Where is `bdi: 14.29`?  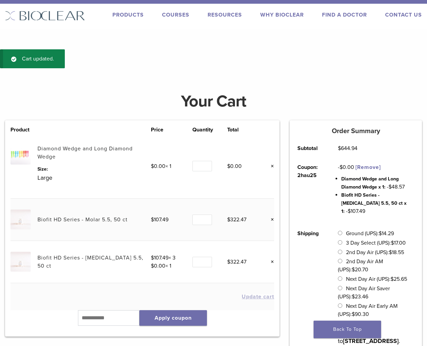 bdi: 14.29 is located at coordinates (386, 233).